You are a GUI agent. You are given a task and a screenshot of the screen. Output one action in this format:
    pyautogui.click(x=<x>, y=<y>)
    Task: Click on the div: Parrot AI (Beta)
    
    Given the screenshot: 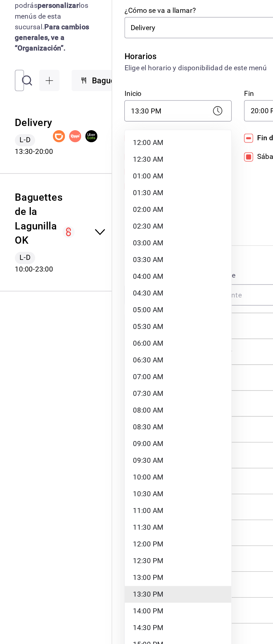 What is the action you would take?
    pyautogui.click(x=164, y=635)
    